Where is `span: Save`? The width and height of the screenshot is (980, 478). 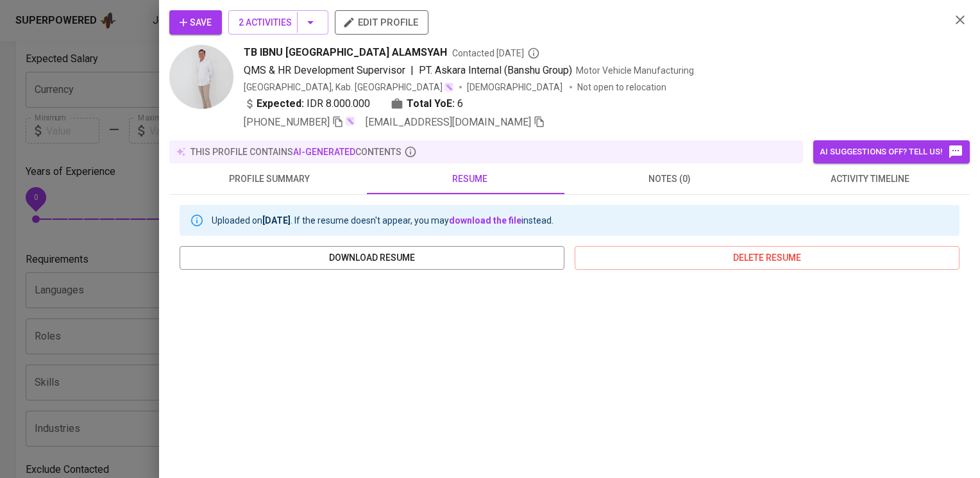
span: Save is located at coordinates (195, 22).